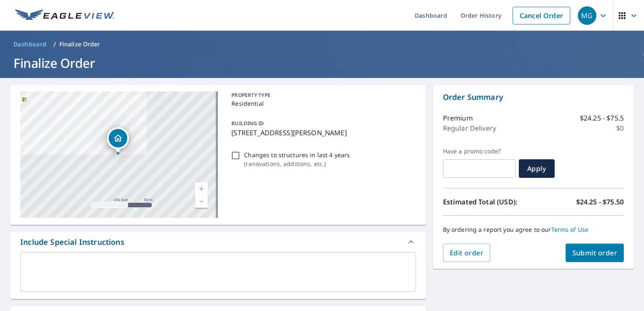 This screenshot has width=644, height=311. I want to click on p: Order Summary, so click(533, 97).